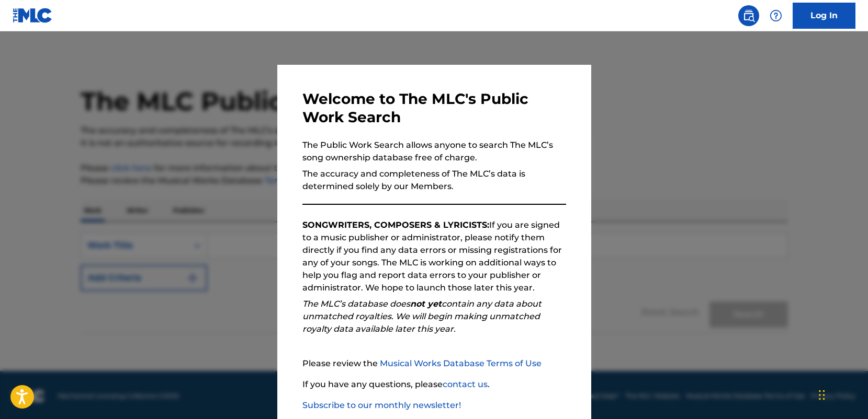  What do you see at coordinates (775, 16) in the screenshot?
I see `img: help` at bounding box center [775, 16].